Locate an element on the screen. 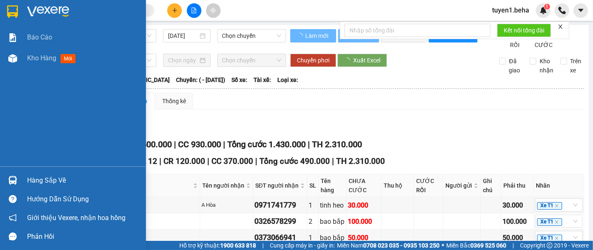  th: CHƯA CƯỚC is located at coordinates (364, 186).